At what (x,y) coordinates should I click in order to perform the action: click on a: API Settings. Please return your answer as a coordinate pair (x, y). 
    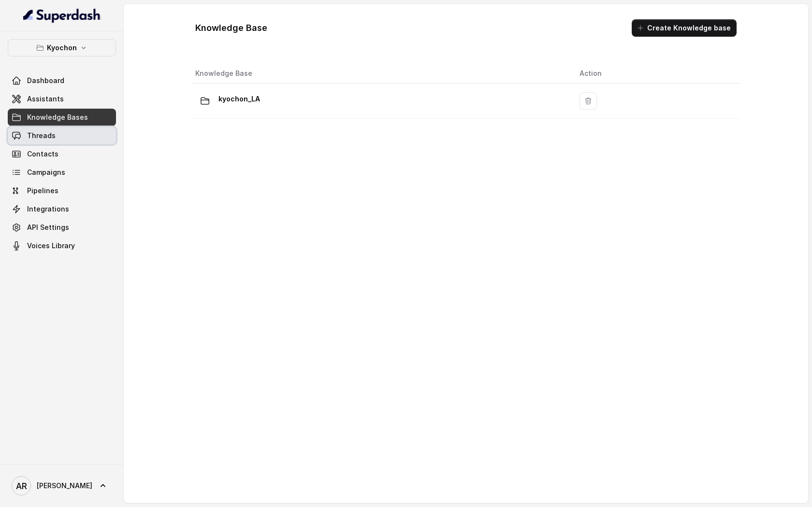
    Looking at the image, I should click on (62, 228).